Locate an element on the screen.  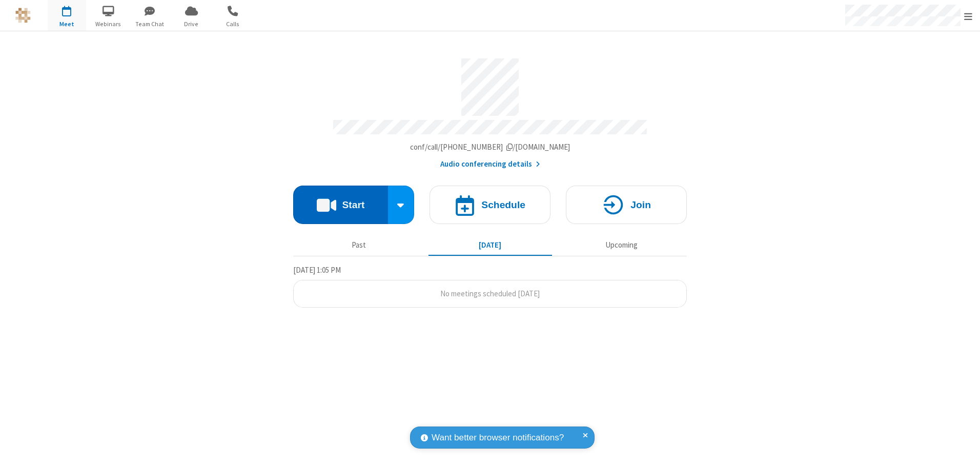
div: Start conference options is located at coordinates (401, 204).